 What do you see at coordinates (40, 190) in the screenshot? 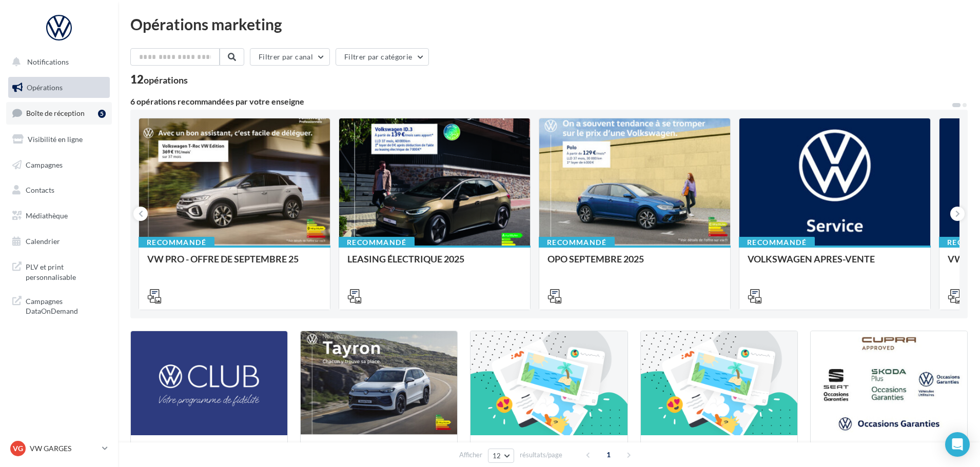
I see `span: Contacts` at bounding box center [40, 190].